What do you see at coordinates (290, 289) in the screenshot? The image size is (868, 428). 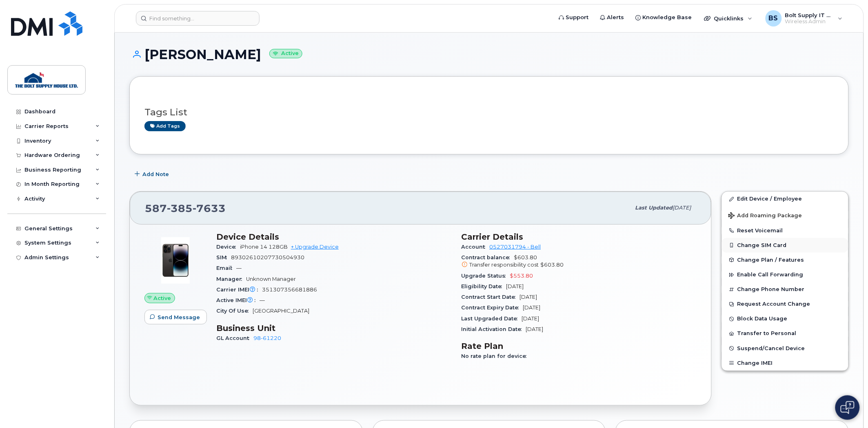 I see `span: 351307356681886` at bounding box center [290, 289].